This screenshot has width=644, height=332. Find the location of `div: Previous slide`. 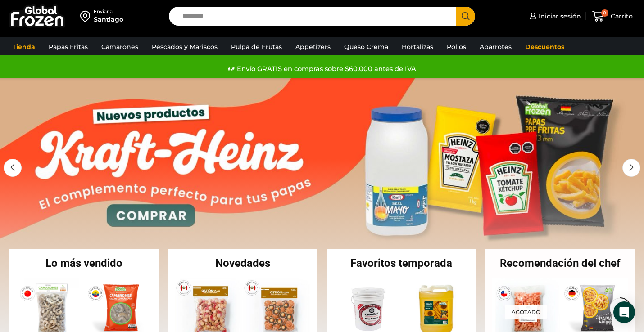

div: Previous slide is located at coordinates (12, 167).